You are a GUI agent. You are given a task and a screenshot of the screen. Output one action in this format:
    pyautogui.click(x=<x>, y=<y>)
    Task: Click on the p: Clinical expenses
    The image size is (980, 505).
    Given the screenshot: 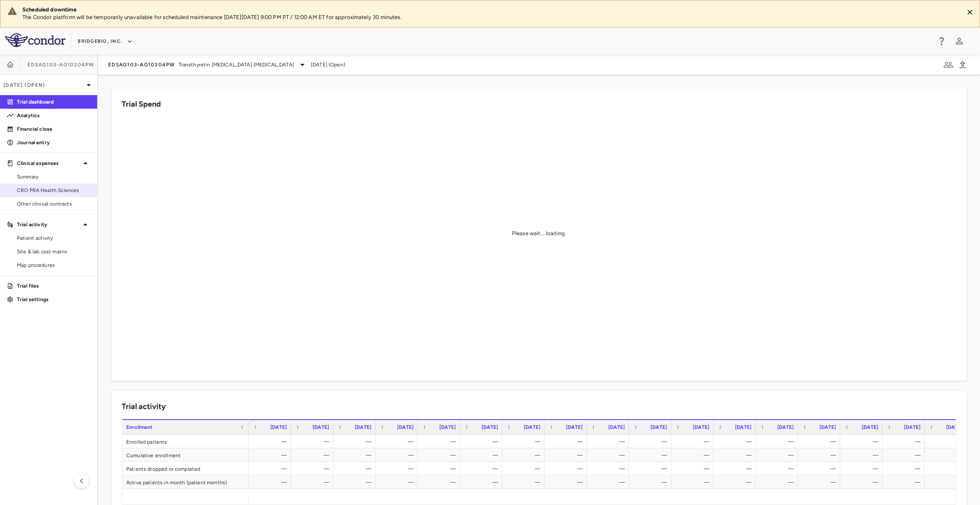 What is the action you would take?
    pyautogui.click(x=48, y=164)
    